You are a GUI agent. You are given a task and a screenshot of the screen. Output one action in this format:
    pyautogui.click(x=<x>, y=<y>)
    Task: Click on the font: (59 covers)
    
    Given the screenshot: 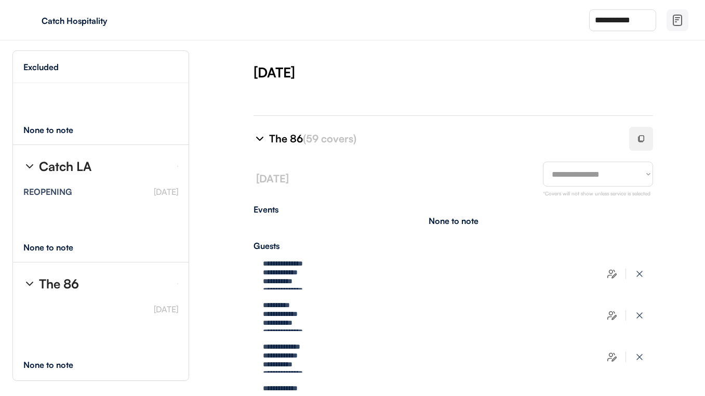 What is the action you would take?
    pyautogui.click(x=329, y=138)
    